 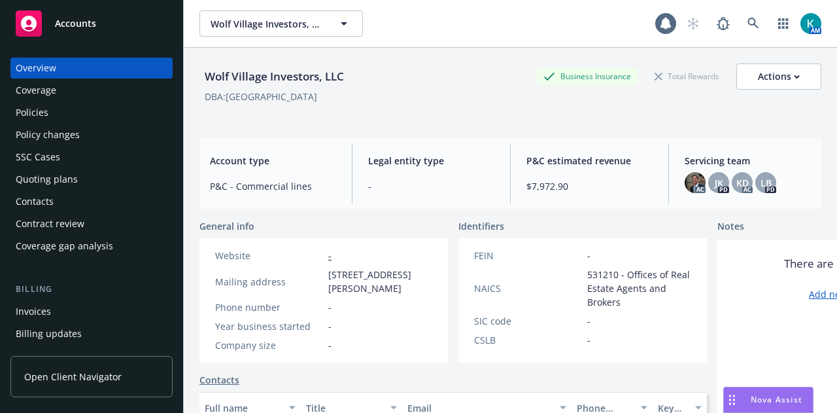 I want to click on span: KD, so click(x=742, y=182).